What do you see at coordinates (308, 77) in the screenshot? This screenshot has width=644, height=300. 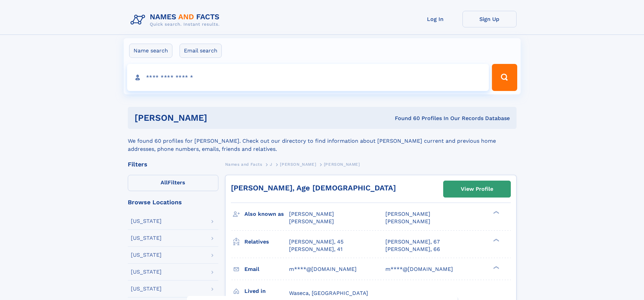 I see `input: search input` at bounding box center [308, 77].